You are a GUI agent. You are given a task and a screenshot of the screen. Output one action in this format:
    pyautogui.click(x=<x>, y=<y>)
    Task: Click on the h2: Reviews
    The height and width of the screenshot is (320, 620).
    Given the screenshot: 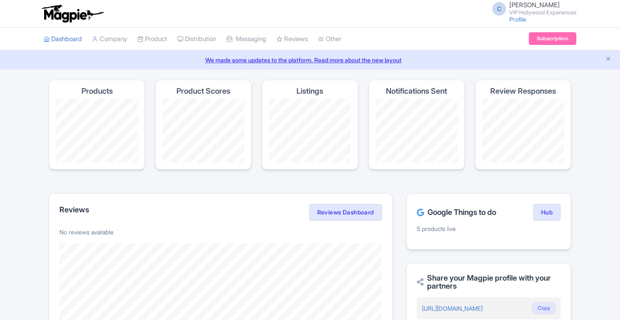 What is the action you would take?
    pyautogui.click(x=74, y=210)
    